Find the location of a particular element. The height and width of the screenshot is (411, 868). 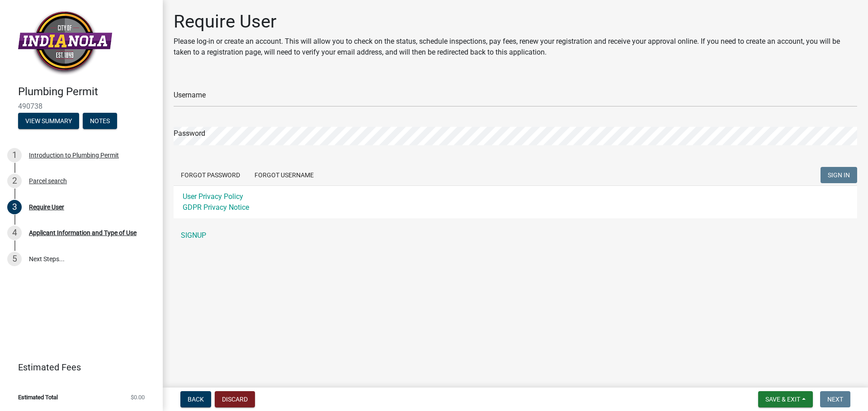

button: Forgot Password is located at coordinates (210, 175).